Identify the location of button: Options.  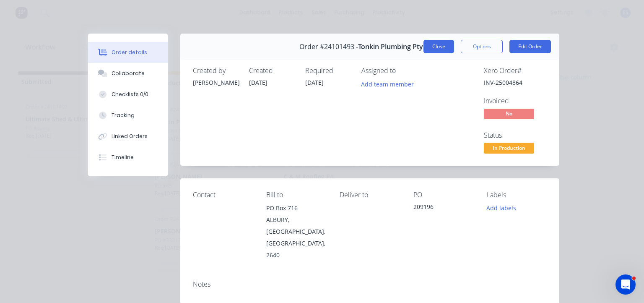
(482, 47).